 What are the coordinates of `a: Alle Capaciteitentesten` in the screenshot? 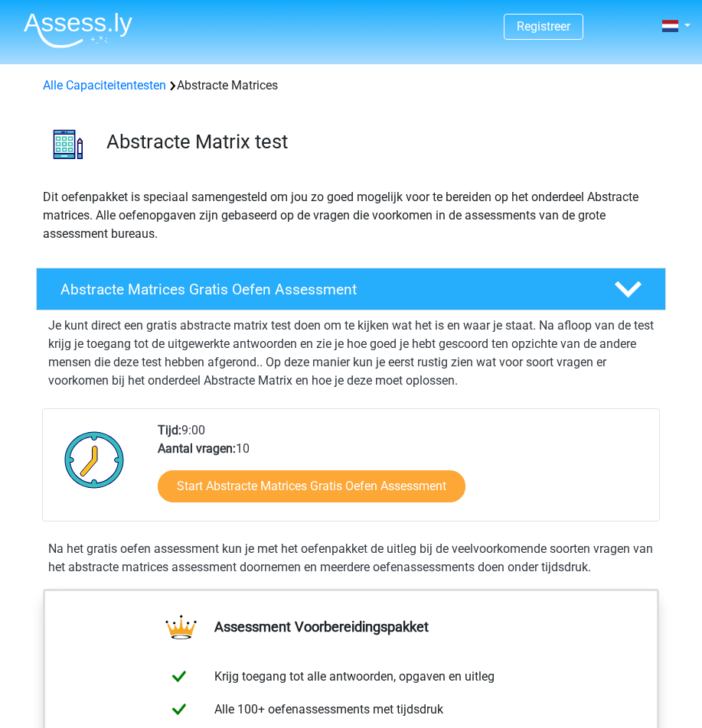 It's located at (104, 85).